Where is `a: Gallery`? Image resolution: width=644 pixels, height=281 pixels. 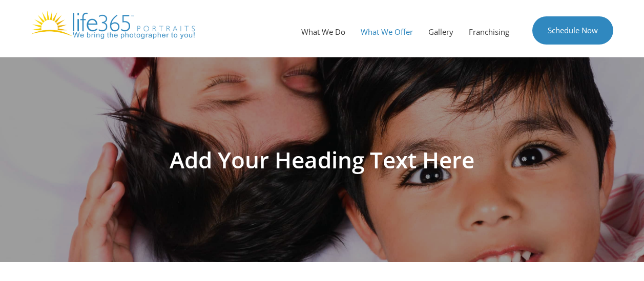 a: Gallery is located at coordinates (441, 32).